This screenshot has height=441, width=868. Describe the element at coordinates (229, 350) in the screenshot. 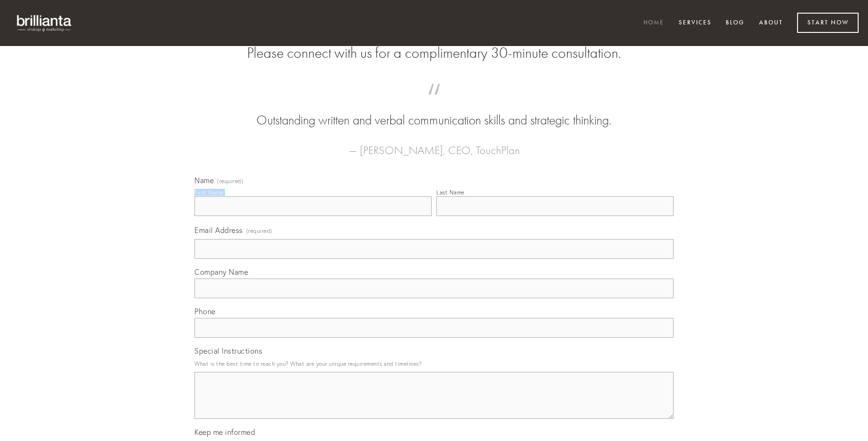

I see `span: Special Instructions` at that location.